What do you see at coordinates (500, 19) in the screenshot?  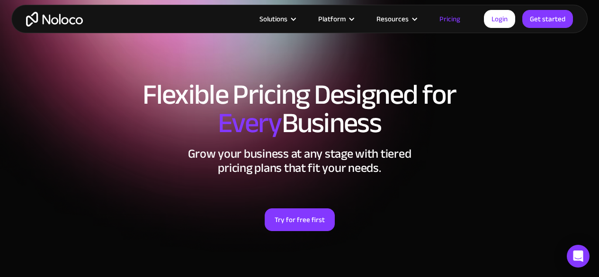 I see `a: Login` at bounding box center [500, 19].